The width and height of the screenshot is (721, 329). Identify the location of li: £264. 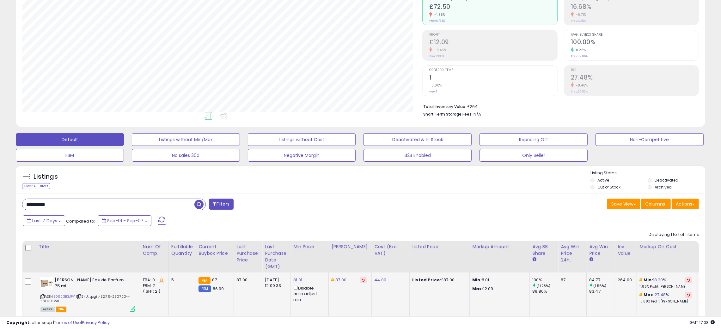
(558, 106).